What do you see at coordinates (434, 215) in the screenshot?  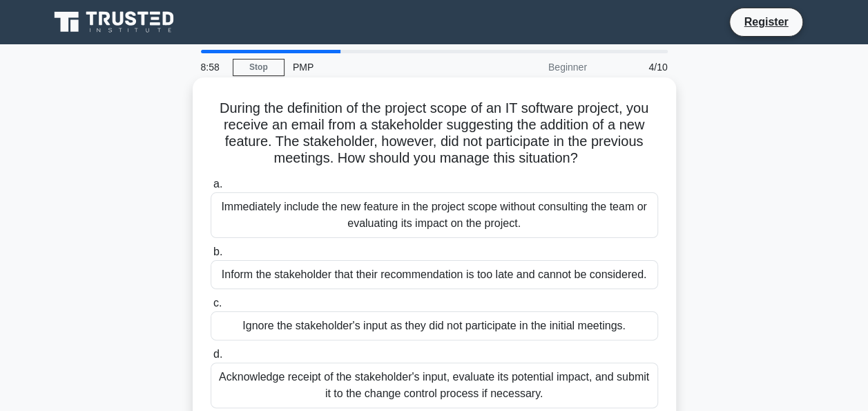 I see `div: Immediately include the new feature in the project scope without consulting the team or evaluatin...` at bounding box center [434, 215].